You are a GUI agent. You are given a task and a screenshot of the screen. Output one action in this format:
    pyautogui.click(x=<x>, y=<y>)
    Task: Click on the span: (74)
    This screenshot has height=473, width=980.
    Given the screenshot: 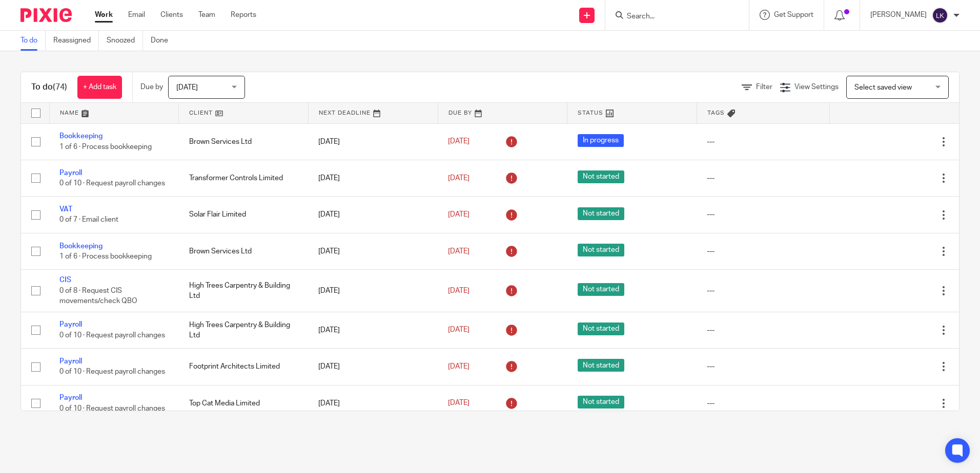 What is the action you would take?
    pyautogui.click(x=60, y=87)
    